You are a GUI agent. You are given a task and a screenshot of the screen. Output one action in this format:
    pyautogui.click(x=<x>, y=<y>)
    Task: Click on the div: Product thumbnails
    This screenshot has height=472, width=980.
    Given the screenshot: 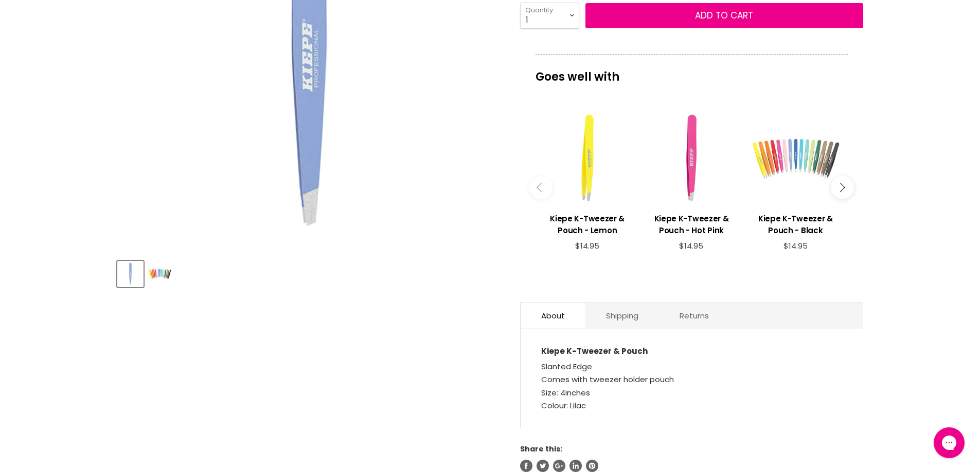 What is the action you would take?
    pyautogui.click(x=309, y=272)
    